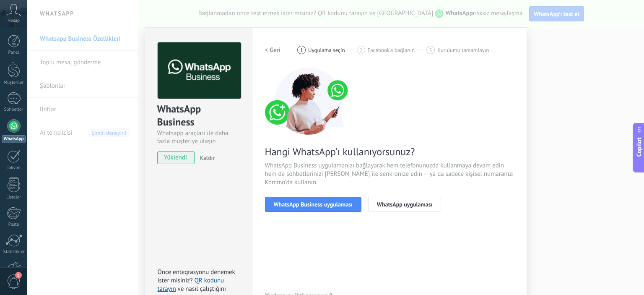 The height and width of the screenshot is (295, 644). What do you see at coordinates (327, 50) in the screenshot?
I see `span: Uygulama seçin` at bounding box center [327, 50].